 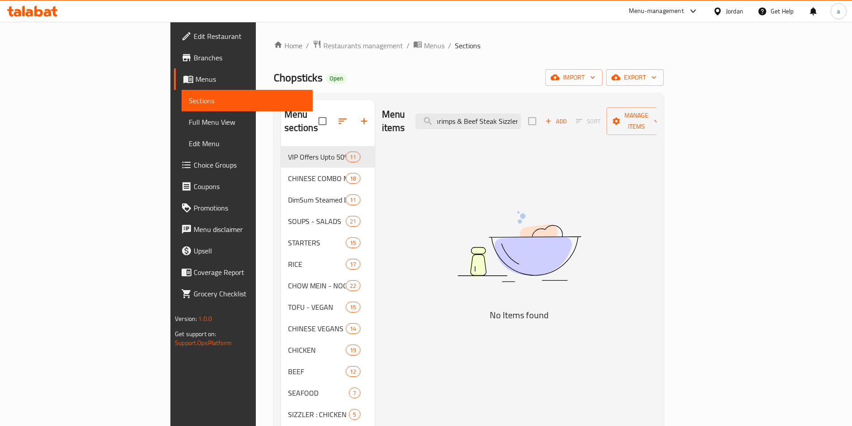 What do you see at coordinates (328, 264) in the screenshot?
I see `div: RICE17` at bounding box center [328, 264].